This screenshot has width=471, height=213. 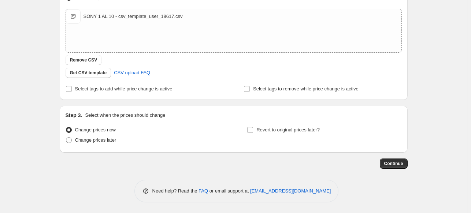 I want to click on span: CSV upload FAQ, so click(x=132, y=73).